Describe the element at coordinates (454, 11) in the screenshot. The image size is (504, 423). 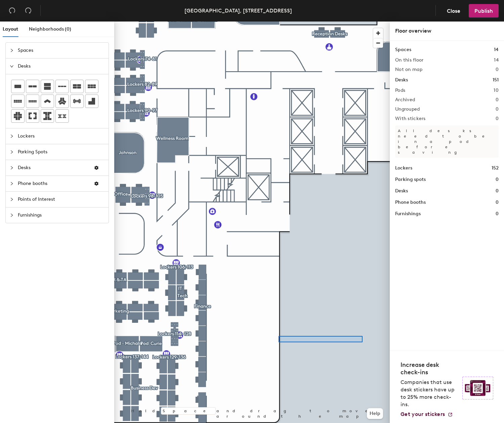
I see `button: Close` at that location.